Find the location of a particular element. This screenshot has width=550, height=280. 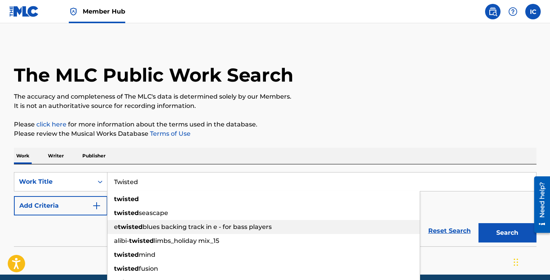

p: The accuracy and completeness of The MLC's data is determined solely by our Members. is located at coordinates (275, 97).